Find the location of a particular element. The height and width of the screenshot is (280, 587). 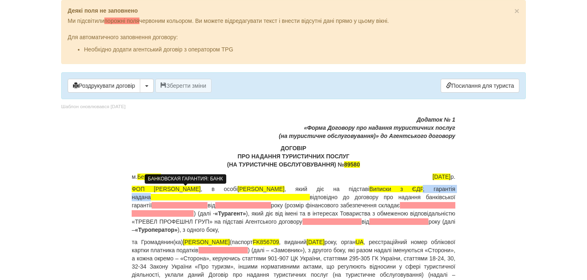

button: Close is located at coordinates (517, 11).